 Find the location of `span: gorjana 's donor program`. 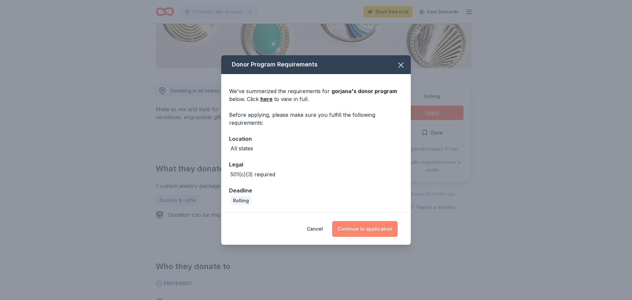

span: gorjana 's donor program is located at coordinates (364, 91).